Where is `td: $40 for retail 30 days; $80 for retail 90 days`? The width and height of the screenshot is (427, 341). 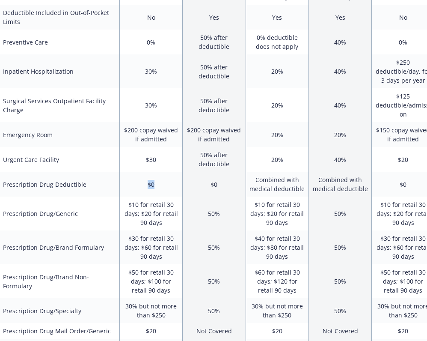 td: $40 for retail 30 days; $80 for retail 90 days is located at coordinates (277, 247).